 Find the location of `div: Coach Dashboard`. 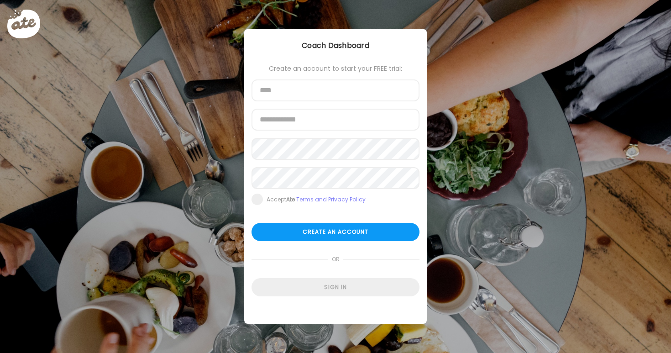

div: Coach Dashboard is located at coordinates (336, 46).